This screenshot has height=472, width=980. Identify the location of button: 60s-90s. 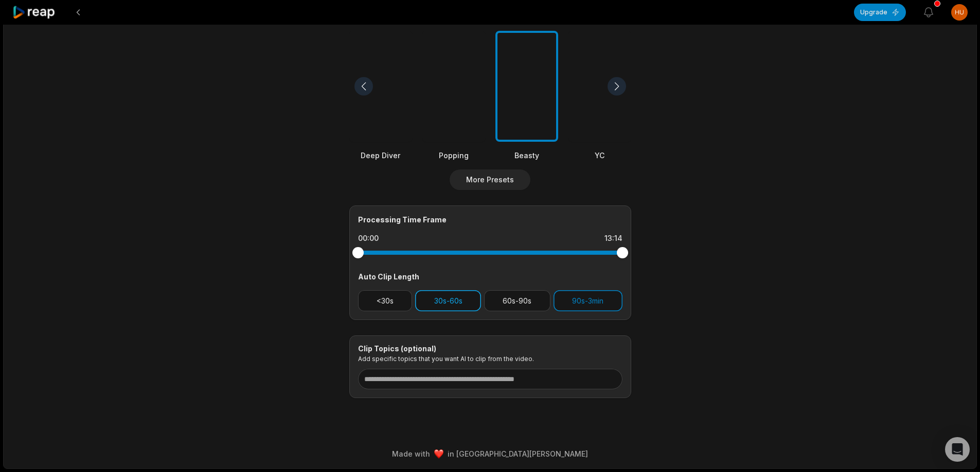
(517, 301).